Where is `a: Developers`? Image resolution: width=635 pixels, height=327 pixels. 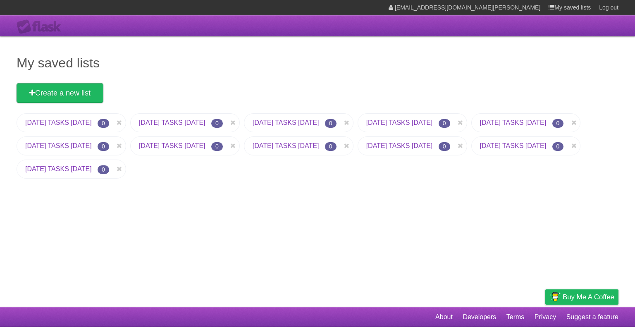 a: Developers is located at coordinates (479, 317).